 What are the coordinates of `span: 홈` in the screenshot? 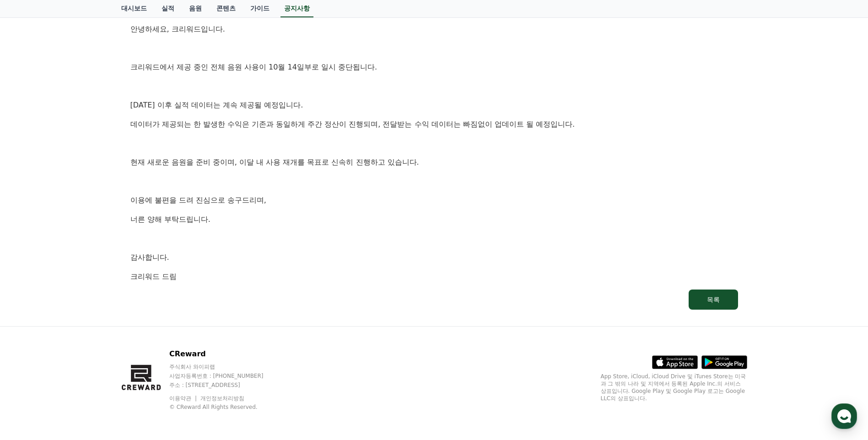 It's located at (32, 307).